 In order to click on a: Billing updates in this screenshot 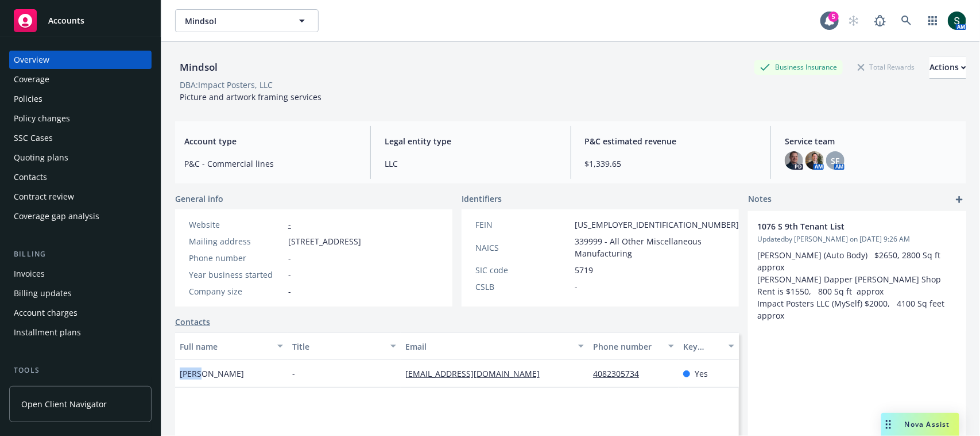, I will do `click(80, 293)`.